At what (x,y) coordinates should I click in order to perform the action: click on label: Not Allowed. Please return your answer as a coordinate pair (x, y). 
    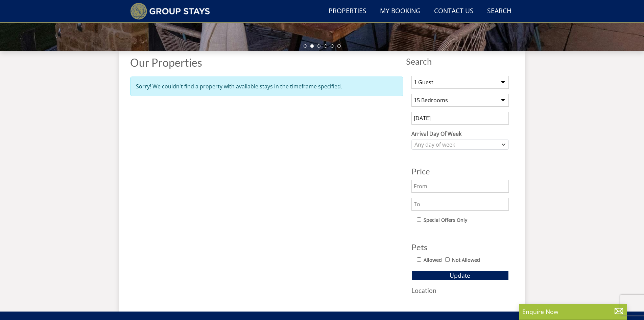
    Looking at the image, I should click on (466, 260).